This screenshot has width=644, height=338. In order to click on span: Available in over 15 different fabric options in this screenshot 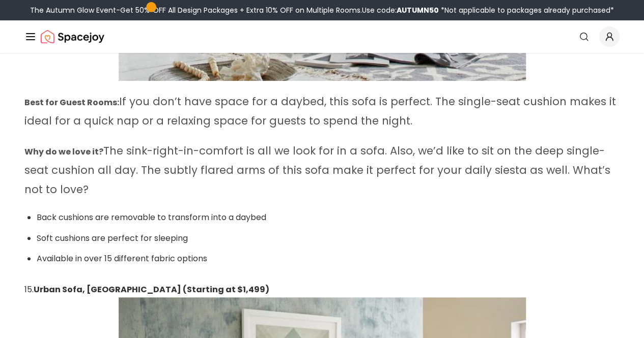, I will do `click(122, 258)`.